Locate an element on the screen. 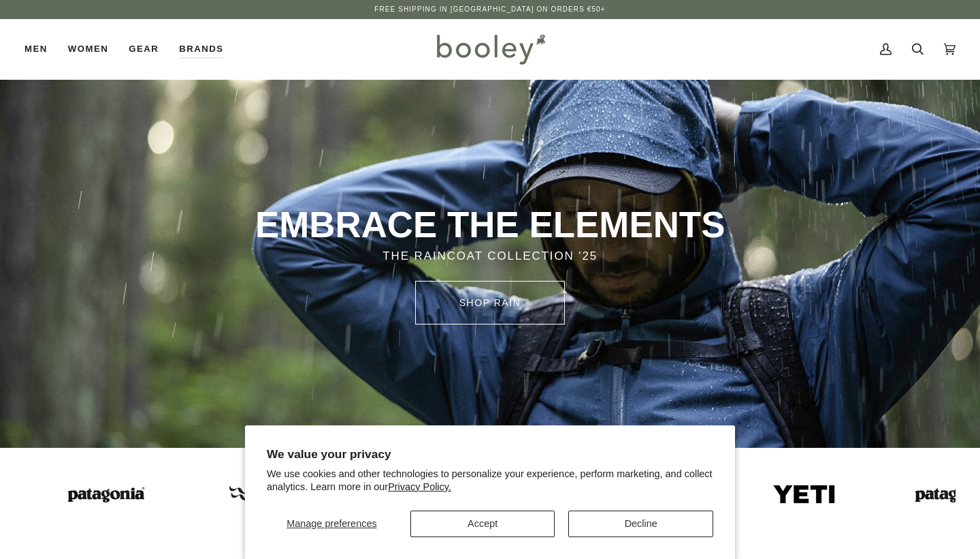 The width and height of the screenshot is (980, 559). span: Manage preferences is located at coordinates (331, 523).